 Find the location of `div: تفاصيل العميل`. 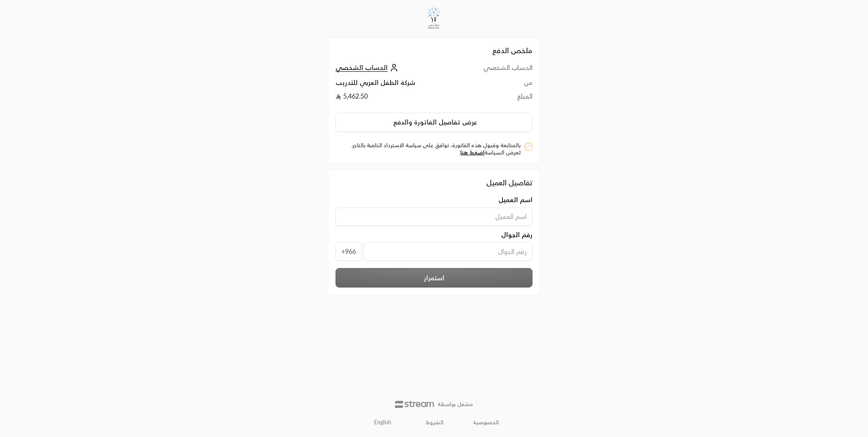

div: تفاصيل العميل is located at coordinates (434, 183).